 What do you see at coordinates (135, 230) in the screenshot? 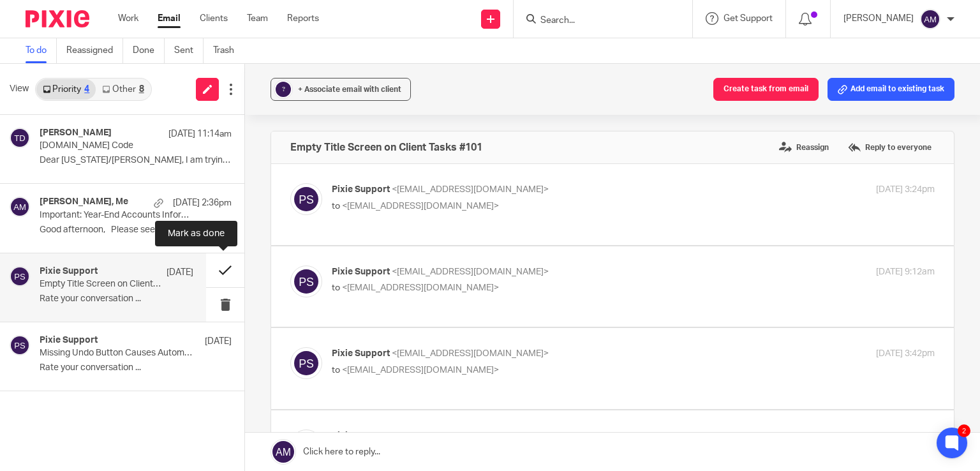
I see `p: Good afternoon, Please see attached...` at bounding box center [135, 230].